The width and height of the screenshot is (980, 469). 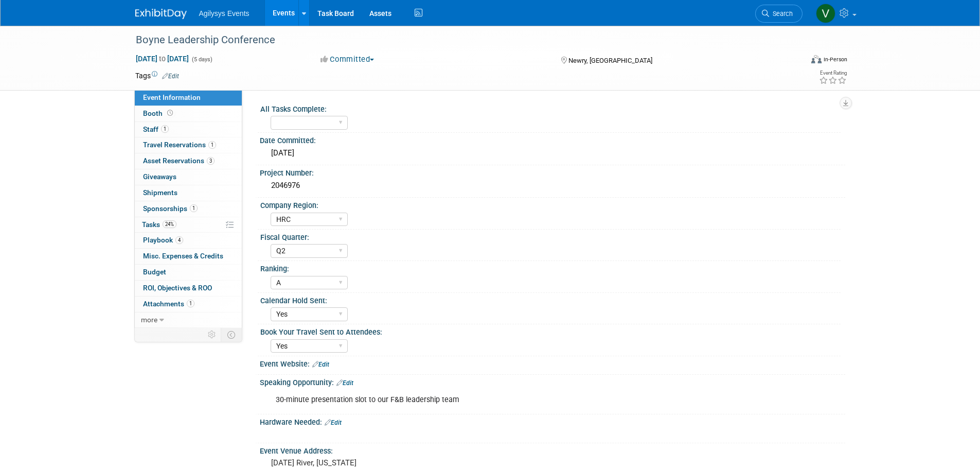 What do you see at coordinates (780, 13) in the screenshot?
I see `span: Search` at bounding box center [780, 13].